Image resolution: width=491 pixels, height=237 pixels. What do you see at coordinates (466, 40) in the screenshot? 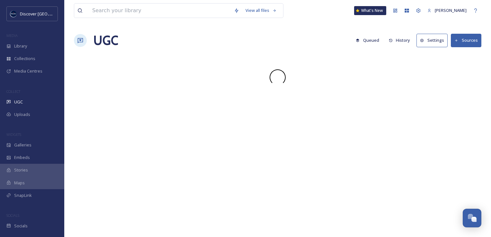
I see `a: Sources` at bounding box center [466, 40].